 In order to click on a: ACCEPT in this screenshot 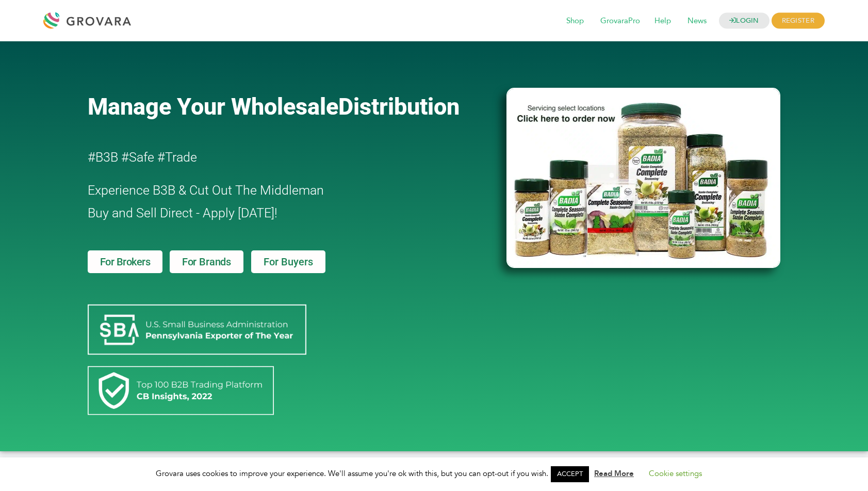, I will do `click(570, 474)`.